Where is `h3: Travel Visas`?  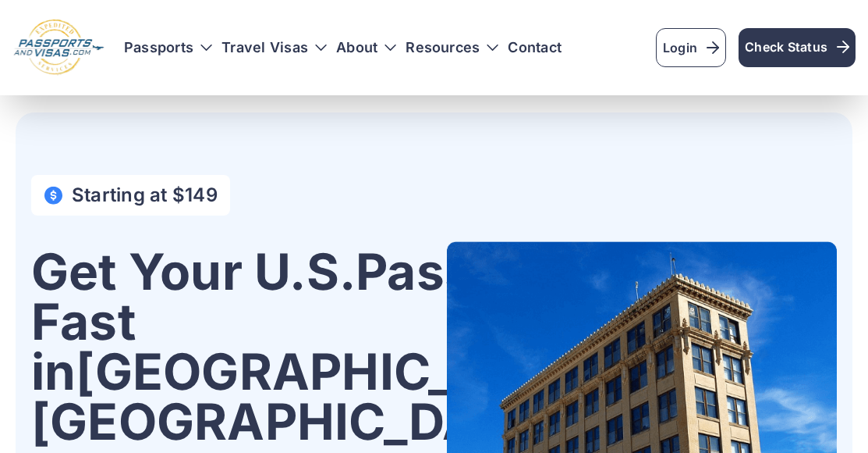
h3: Travel Visas is located at coordinates (274, 48).